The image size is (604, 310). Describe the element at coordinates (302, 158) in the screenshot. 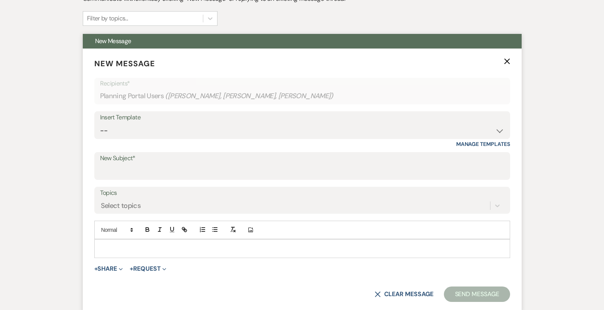

I see `label: New Subject*` at that location.